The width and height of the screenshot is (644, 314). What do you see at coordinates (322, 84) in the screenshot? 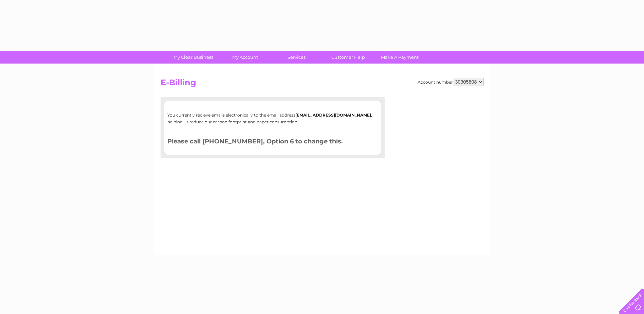
I see `h2: E-Billing` at bounding box center [322, 84].